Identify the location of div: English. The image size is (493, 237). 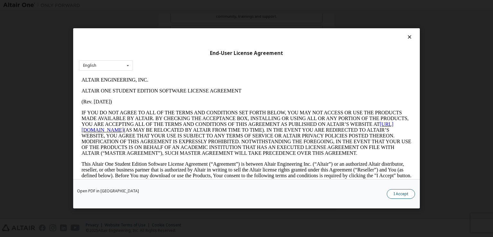
(90, 66).